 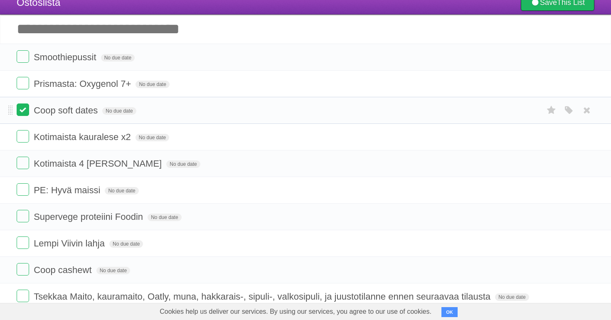 What do you see at coordinates (296, 312) in the screenshot?
I see `span: Cookies help us deliver our services. By using our services, you agree to our use of cookies.` at bounding box center [296, 312].